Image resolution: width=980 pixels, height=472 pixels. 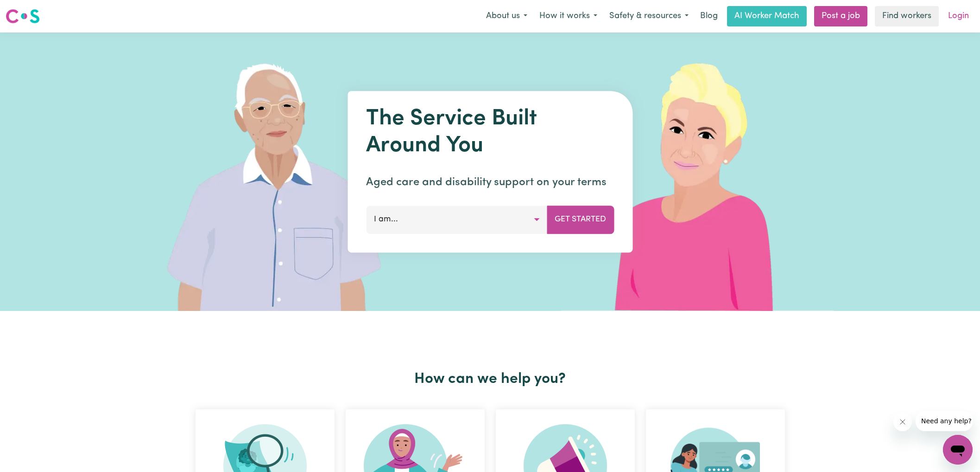 I want to click on h1: The Service Built Around You, so click(x=490, y=132).